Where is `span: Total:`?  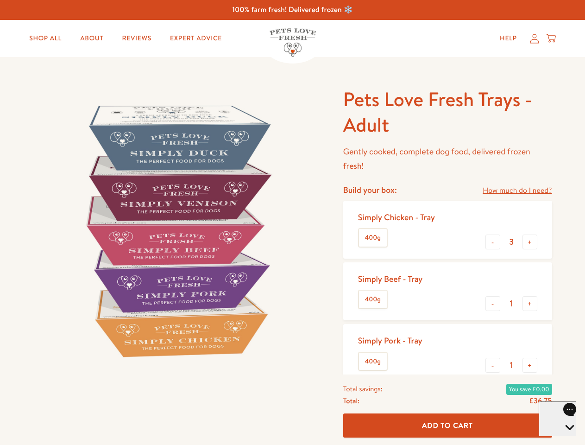
span: Total: is located at coordinates (351, 401).